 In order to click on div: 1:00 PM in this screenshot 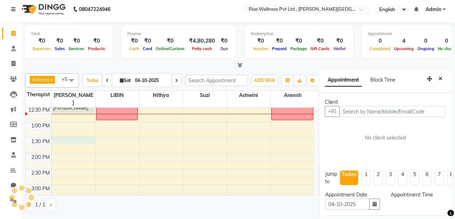, I will do `click(41, 126)`.